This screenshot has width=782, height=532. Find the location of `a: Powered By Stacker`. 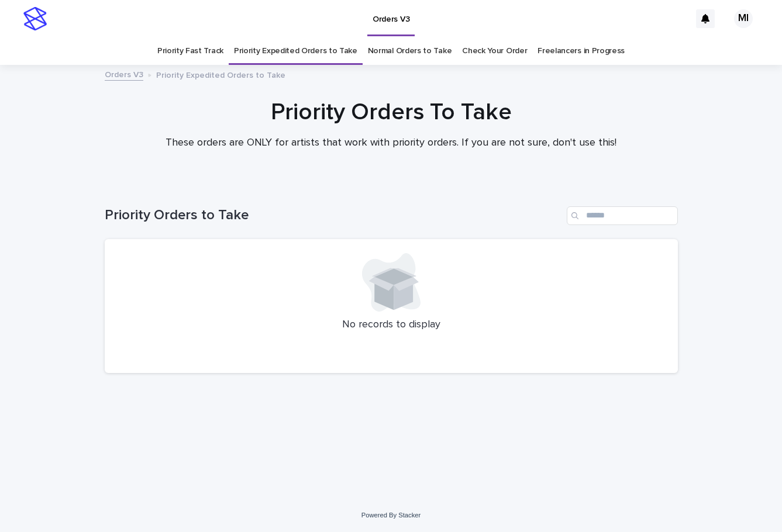

a: Powered By Stacker is located at coordinates (390, 515).